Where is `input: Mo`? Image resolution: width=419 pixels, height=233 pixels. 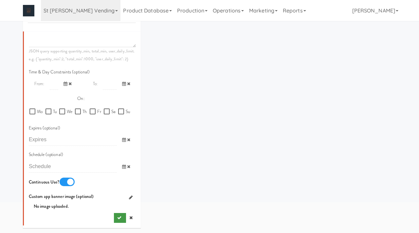 input: Mo is located at coordinates (33, 112).